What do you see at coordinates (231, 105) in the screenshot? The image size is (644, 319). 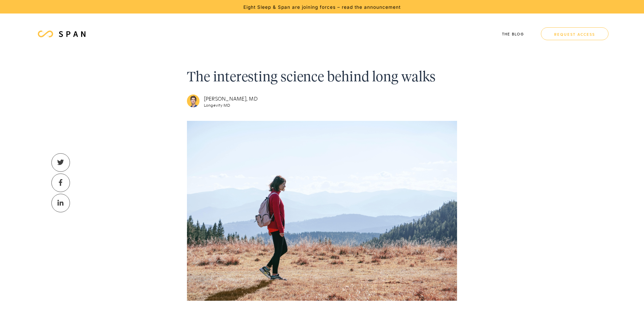 I see `h3: Longevity MD` at bounding box center [231, 105].